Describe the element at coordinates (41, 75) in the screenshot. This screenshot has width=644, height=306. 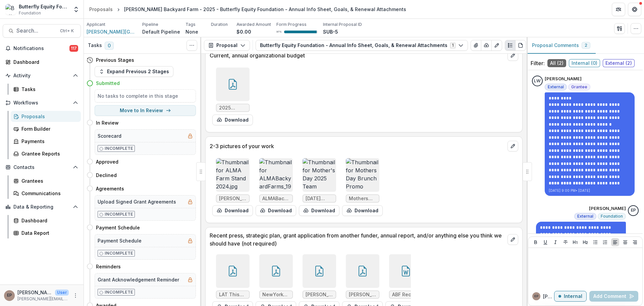
I see `span: Activity` at that location.